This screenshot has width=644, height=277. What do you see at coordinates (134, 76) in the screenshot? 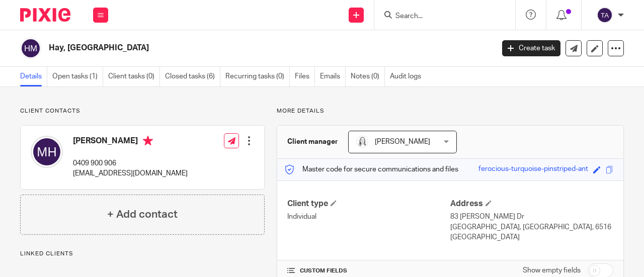
I see `a: Client tasks (0)` at bounding box center [134, 76].